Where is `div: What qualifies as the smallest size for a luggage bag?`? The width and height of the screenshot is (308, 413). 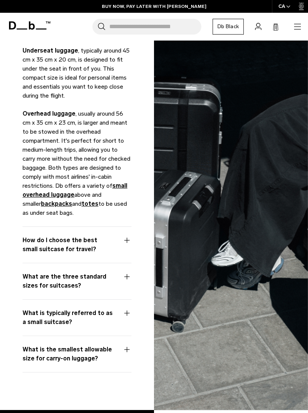 div: What qualifies as the smallest size for a luggage bag? is located at coordinates (77, 114).